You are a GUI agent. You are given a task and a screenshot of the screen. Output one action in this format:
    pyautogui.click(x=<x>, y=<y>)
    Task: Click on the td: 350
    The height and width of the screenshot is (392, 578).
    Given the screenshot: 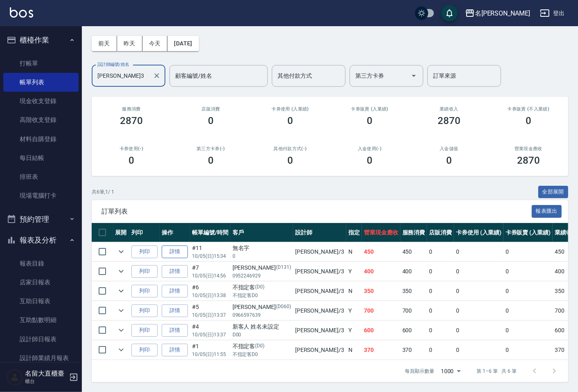 What is the action you would take?
    pyautogui.click(x=414, y=291)
    